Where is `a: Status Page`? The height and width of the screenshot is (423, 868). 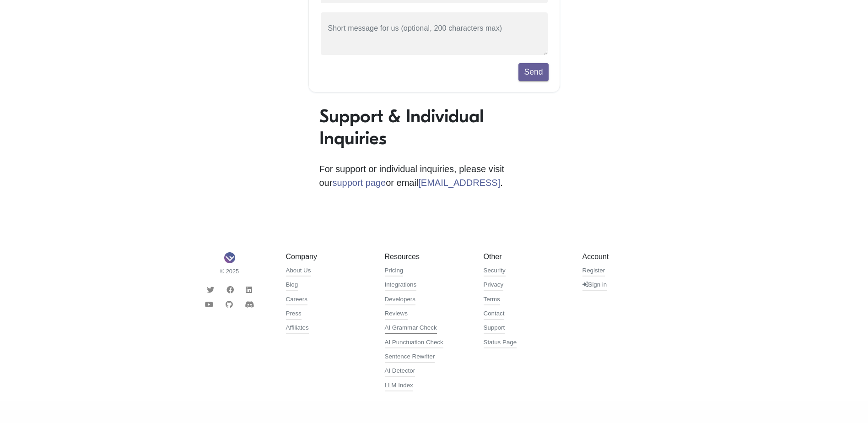
a: Status Page is located at coordinates (500, 343).